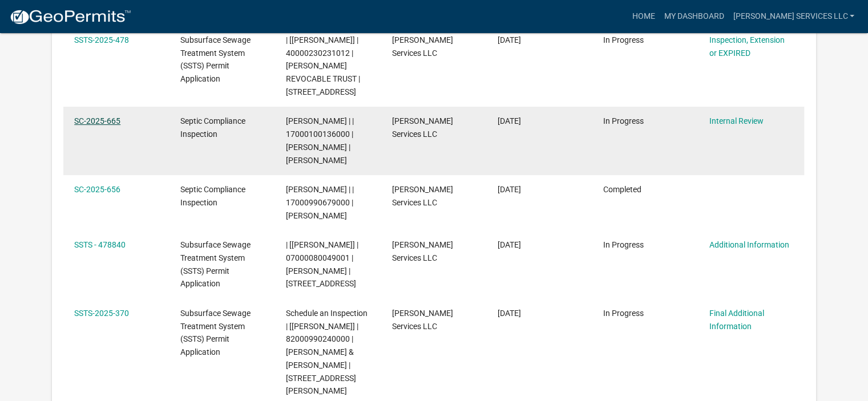 The image size is (868, 401). What do you see at coordinates (509, 190) in the screenshot?
I see `span: 09/22/2025` at bounding box center [509, 190].